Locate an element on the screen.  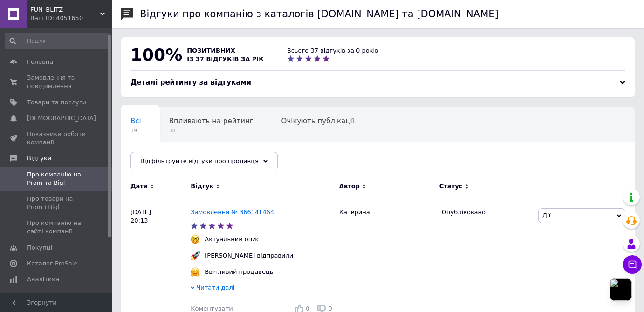
img: :rocket: is located at coordinates (195, 256).